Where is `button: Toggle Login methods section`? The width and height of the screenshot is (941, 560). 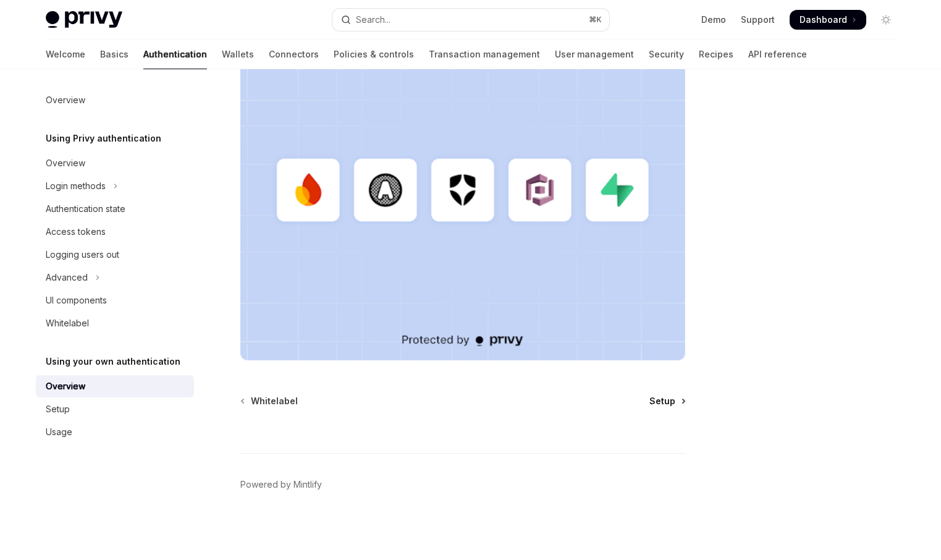
button: Toggle Login methods section is located at coordinates (115, 186).